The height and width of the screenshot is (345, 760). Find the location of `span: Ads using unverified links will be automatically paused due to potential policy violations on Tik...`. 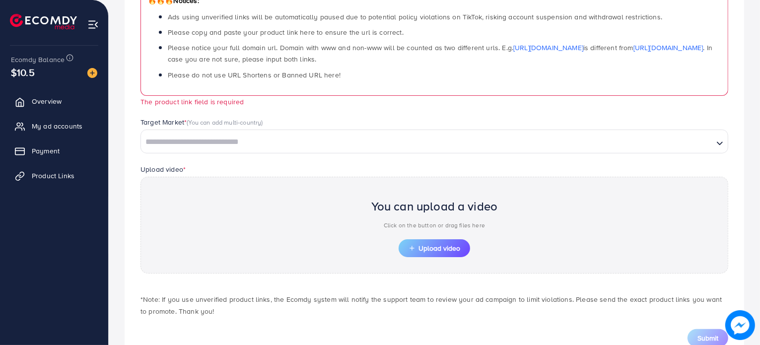

span: Ads using unverified links will be automatically paused due to potential policy violations on Tik... is located at coordinates (415, 17).